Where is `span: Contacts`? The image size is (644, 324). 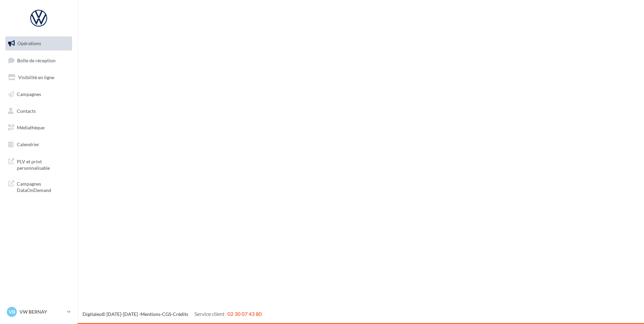
span: Contacts is located at coordinates (26, 110).